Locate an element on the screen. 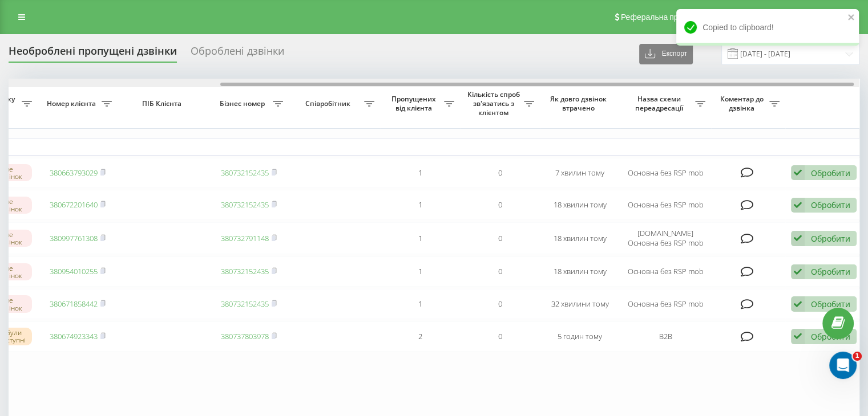  a: 380672201640 is located at coordinates (73, 205).